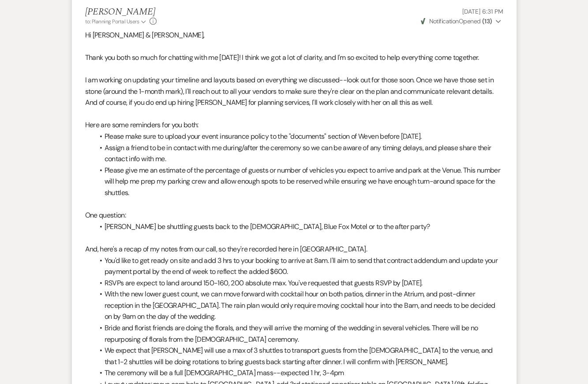  Describe the element at coordinates (294, 215) in the screenshot. I see `p: One question:` at that location.